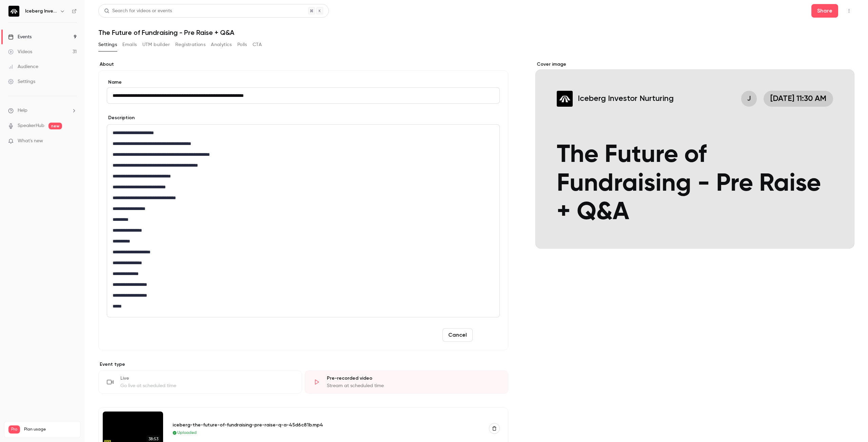 This screenshot has width=868, height=442. I want to click on div: Settings, so click(21, 82).